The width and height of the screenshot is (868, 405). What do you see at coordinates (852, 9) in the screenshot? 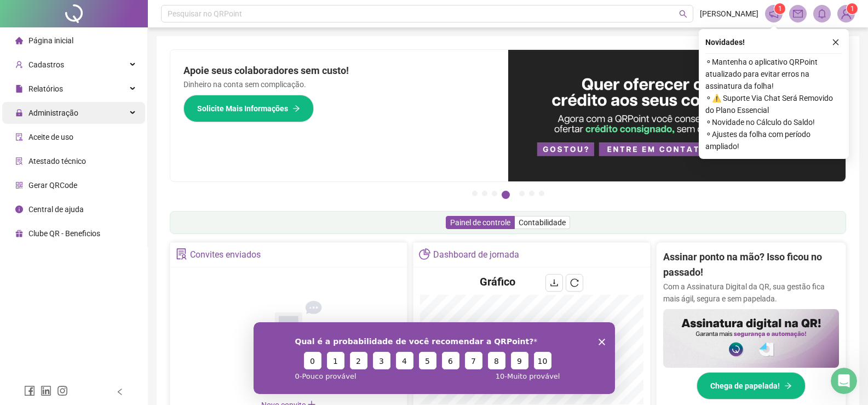
I see `sup: Atualize o seu contato no menu Meus Dados` at bounding box center [852, 9].